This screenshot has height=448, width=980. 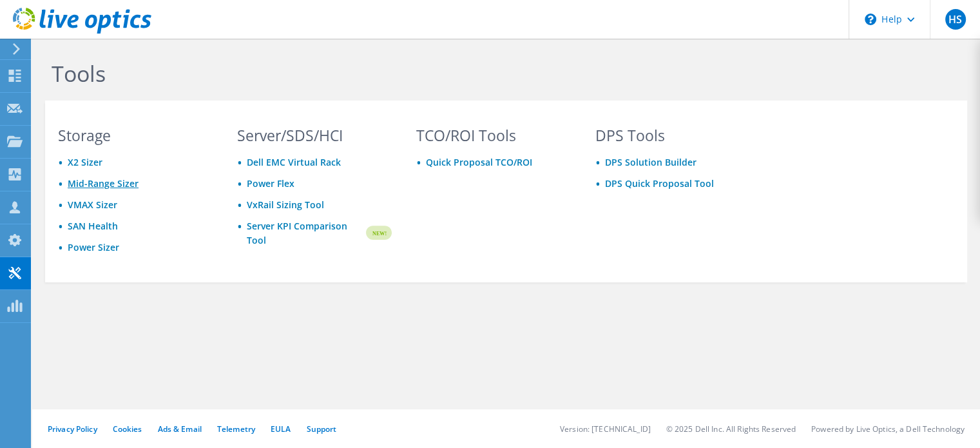 What do you see at coordinates (378, 233) in the screenshot?
I see `img: new-badge.svg` at bounding box center [378, 233].